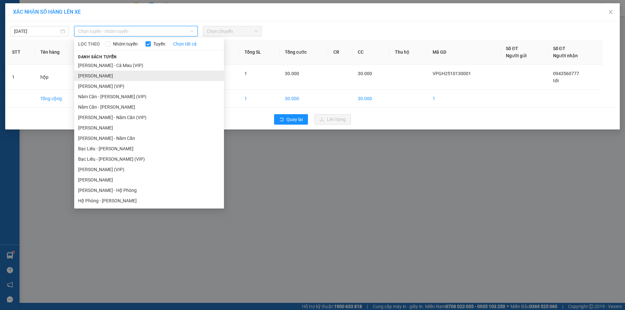 This screenshot has width=625, height=310. Describe the element at coordinates (166, 28) in the screenshot. I see `li: Hotline: 02839552959` at that location.